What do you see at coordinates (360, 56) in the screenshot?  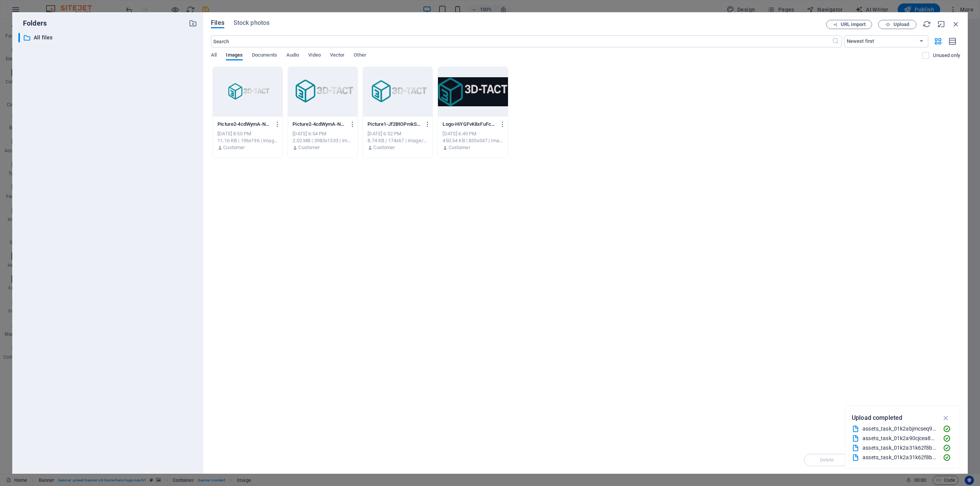 I see `span: Other` at bounding box center [360, 56].